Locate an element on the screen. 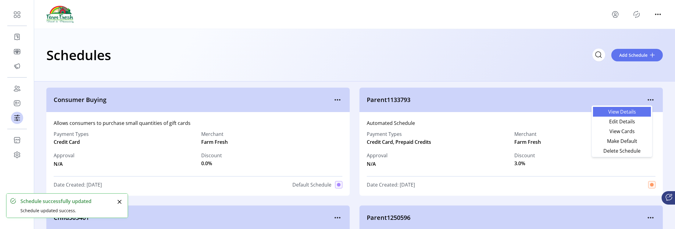 The width and height of the screenshot is (675, 229). div: Schedule successfully updated is located at coordinates (68, 201).